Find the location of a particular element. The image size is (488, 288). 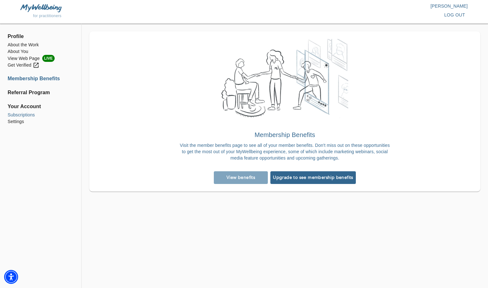

a: About You is located at coordinates (41, 51).